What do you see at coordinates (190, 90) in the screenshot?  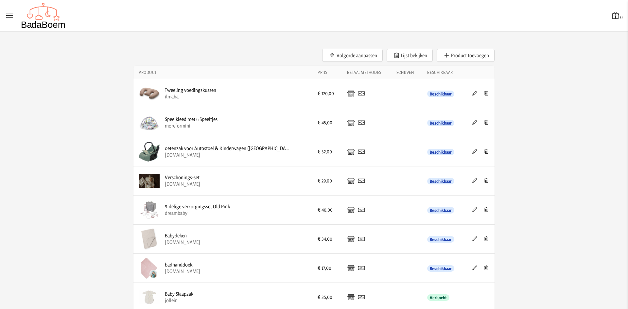 I see `div: Tweeling voedingskussen` at bounding box center [190, 90].